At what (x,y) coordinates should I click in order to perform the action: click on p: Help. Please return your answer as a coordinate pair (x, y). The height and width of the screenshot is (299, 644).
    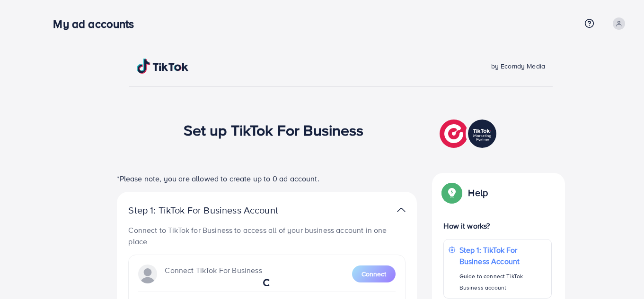
    Looking at the image, I should click on (478, 193).